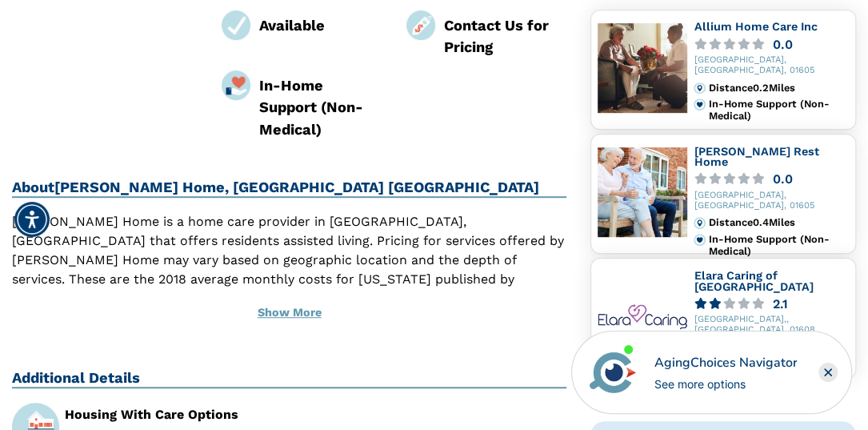 The width and height of the screenshot is (868, 430). What do you see at coordinates (779, 222) in the screenshot?
I see `div: Distance 0.4 Miles` at bounding box center [779, 222].